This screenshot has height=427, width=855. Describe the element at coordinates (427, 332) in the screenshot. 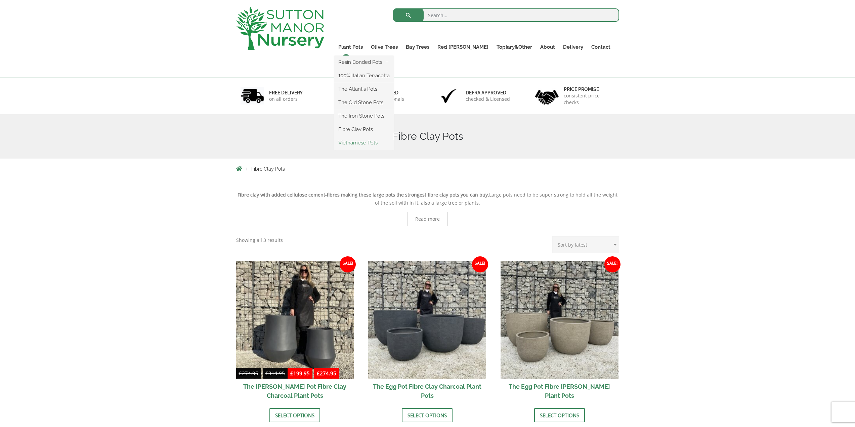

I see `a: Sale! The Egg Pot Fibre Clay Charcoal Plant Pots` at that location.